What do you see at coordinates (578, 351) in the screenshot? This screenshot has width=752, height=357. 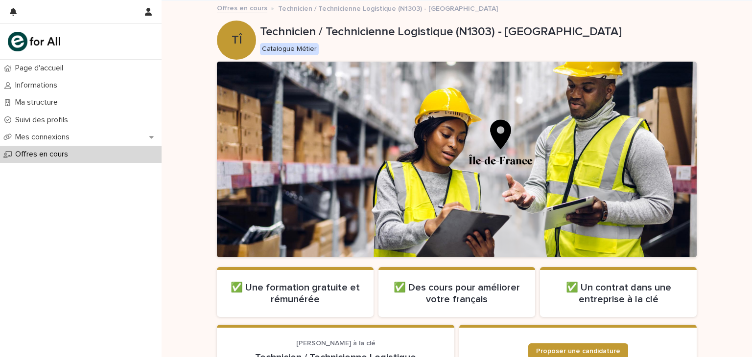 I see `font: Proposer une candidature` at bounding box center [578, 351].